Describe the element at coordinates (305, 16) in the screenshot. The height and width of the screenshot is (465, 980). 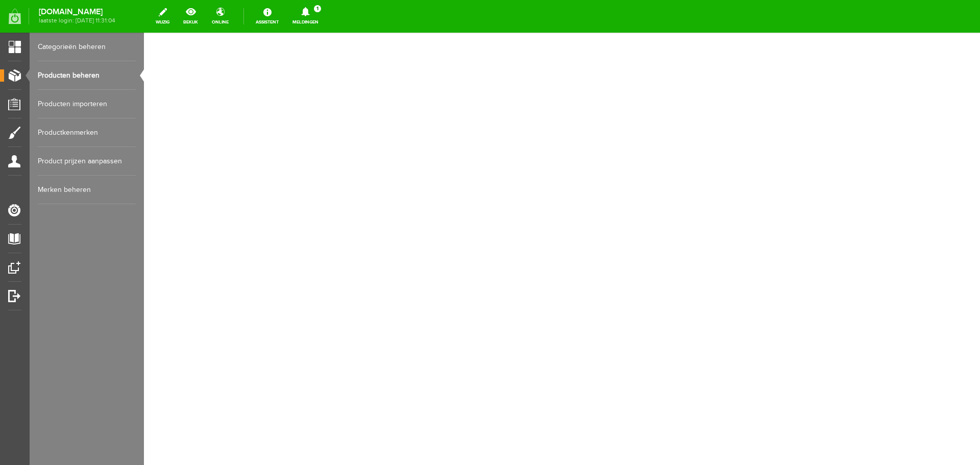
I see `a: Meldingen1` at that location.